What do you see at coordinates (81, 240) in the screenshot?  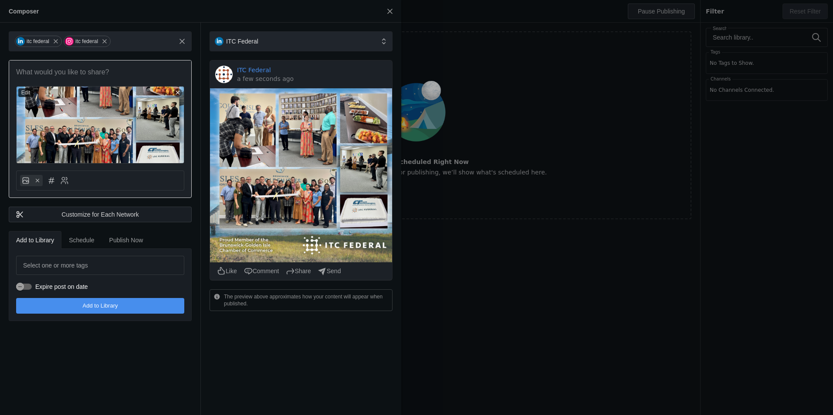 I see `span: Schedule` at bounding box center [81, 240].